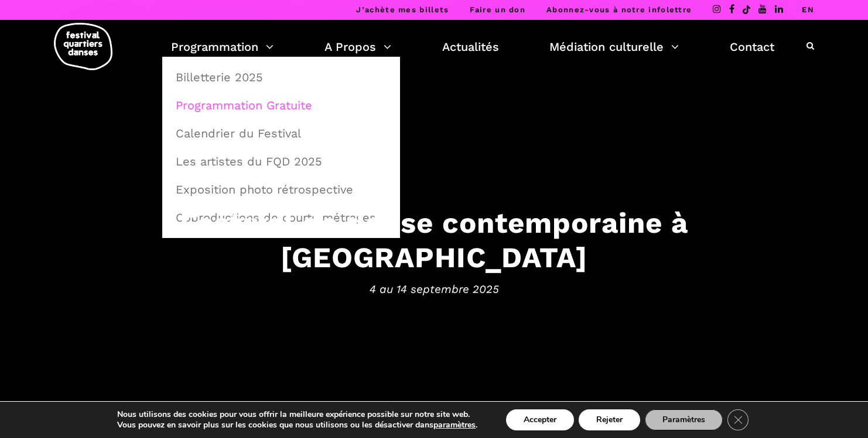 This screenshot has width=868, height=438. What do you see at coordinates (613, 47) in the screenshot?
I see `a: Médiation culturelle` at bounding box center [613, 47].